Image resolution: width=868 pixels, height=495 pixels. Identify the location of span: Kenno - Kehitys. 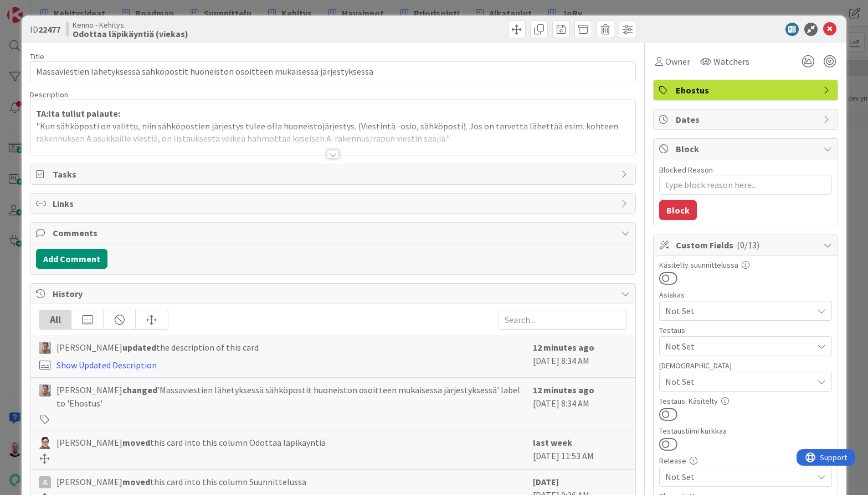
(130, 25).